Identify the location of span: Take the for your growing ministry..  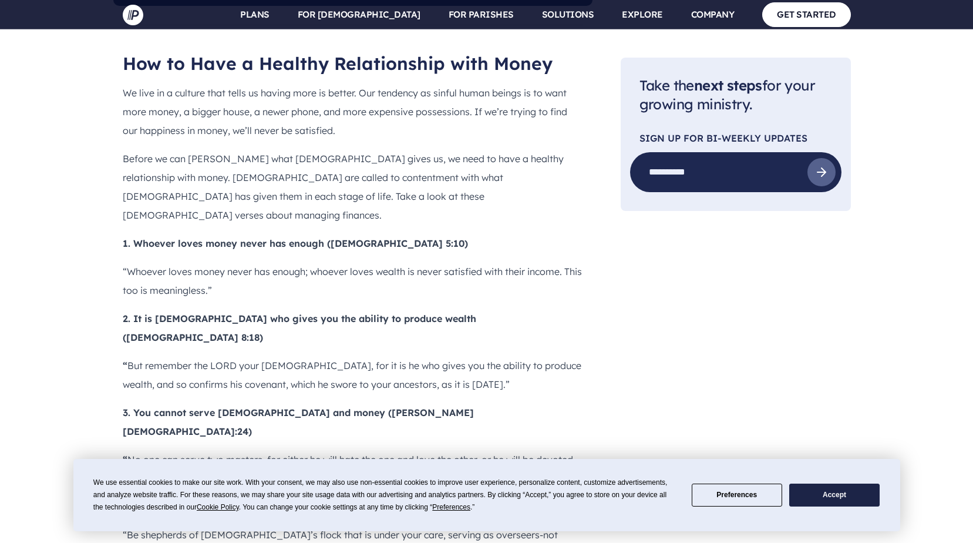
(727, 95).